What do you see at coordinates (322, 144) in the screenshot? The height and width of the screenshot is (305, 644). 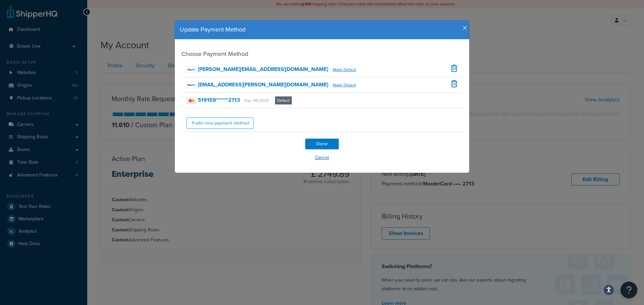 I see `input: Done` at bounding box center [322, 144].